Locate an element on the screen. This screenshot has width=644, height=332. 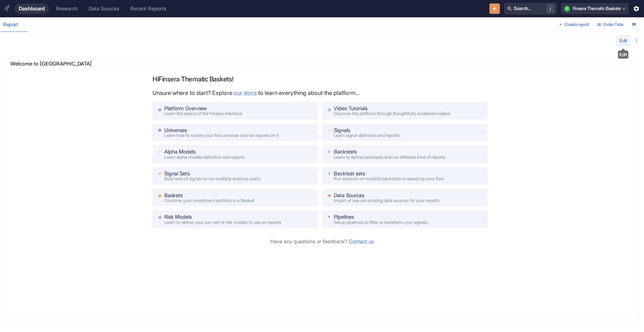
p: Hi Finsera Thematic Baskets ! is located at coordinates (322, 79).